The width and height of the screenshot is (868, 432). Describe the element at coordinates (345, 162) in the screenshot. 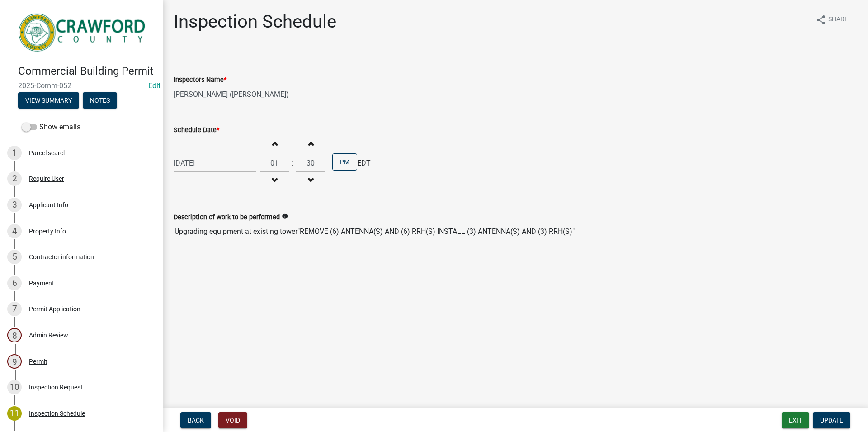

I see `button: PM` at that location.